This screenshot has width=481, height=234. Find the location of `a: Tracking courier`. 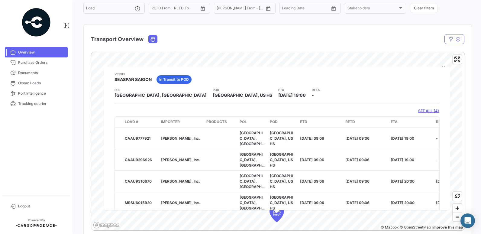

a: Tracking courier is located at coordinates (36, 104).